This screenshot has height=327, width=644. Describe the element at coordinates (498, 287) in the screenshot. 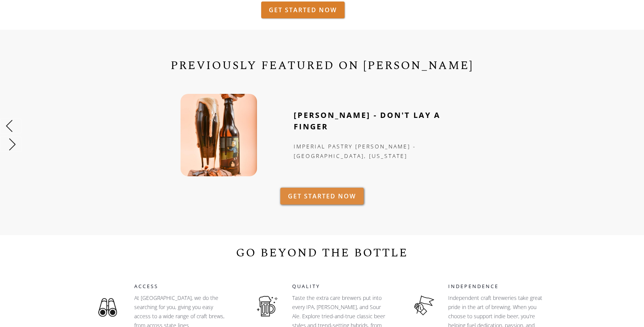

I see `h5: INDEPENDENCE` at that location.